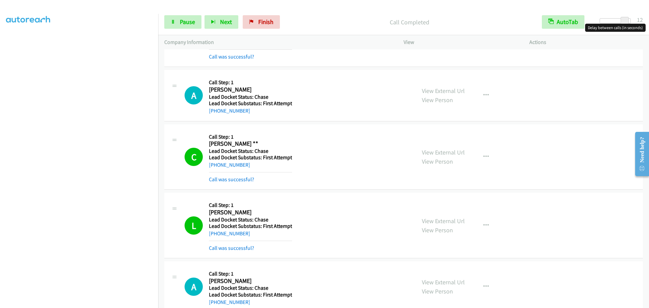 This screenshot has height=308, width=649. I want to click on h1: C, so click(194, 157).